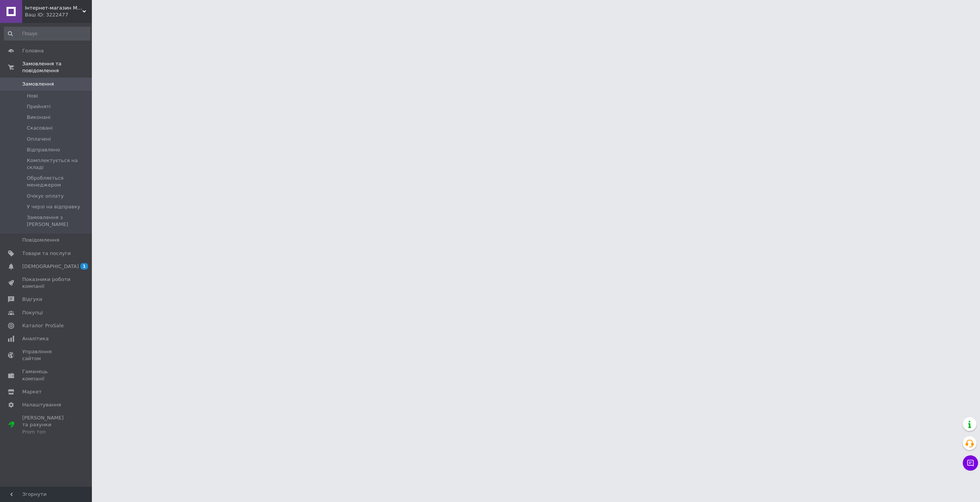  What do you see at coordinates (44, 150) in the screenshot?
I see `span: Відправлено` at bounding box center [44, 150].